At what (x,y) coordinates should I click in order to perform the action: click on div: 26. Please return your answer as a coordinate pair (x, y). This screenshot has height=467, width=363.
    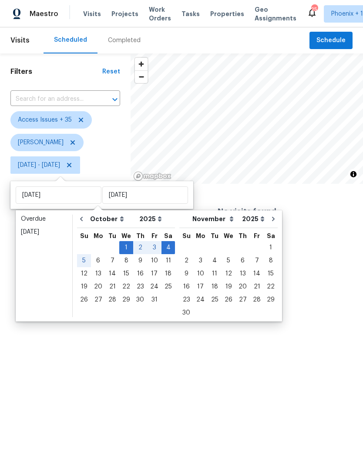
    Looking at the image, I should click on (84, 300).